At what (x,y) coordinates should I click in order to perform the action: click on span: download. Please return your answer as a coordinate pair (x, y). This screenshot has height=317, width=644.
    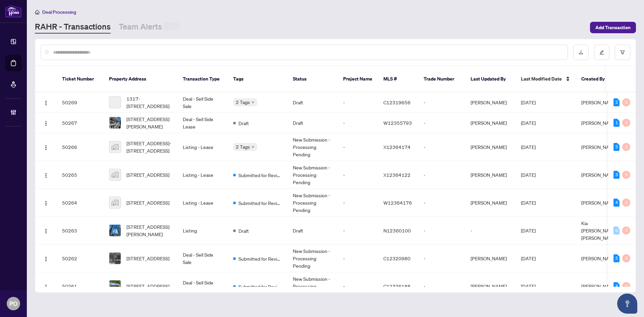
    Looking at the image, I should click on (581, 52).